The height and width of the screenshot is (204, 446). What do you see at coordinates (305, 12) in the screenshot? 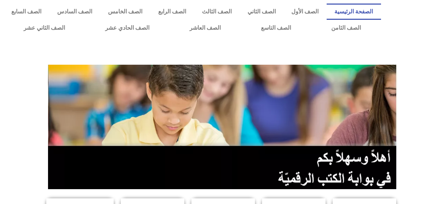
I see `a: الصف الأول` at bounding box center [305, 12].